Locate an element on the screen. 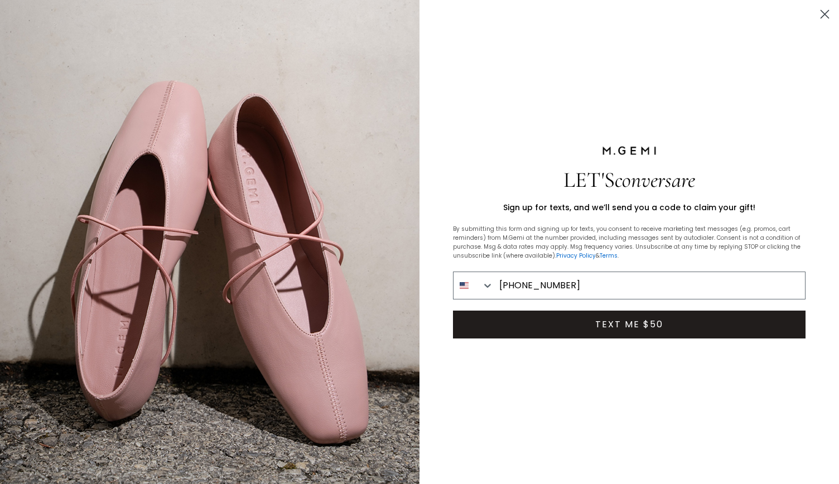 This screenshot has height=484, width=839. p: By submitting this form and signing up for texts, you consent to receive marketing text messages ... is located at coordinates (629, 243).